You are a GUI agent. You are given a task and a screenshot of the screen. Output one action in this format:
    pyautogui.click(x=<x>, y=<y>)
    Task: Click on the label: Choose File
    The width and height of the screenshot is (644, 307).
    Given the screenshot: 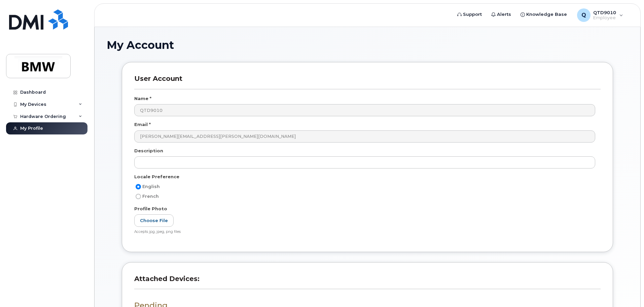 What is the action you would take?
    pyautogui.click(x=154, y=220)
    